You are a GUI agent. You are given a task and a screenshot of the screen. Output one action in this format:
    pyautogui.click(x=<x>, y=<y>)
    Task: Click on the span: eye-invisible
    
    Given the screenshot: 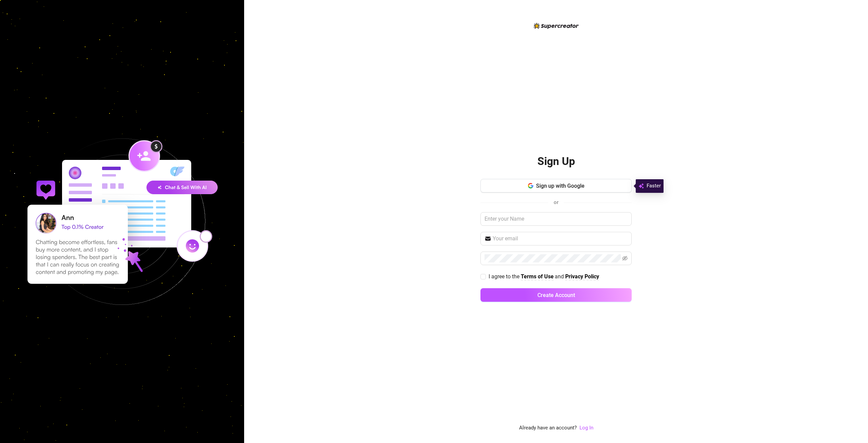 What is the action you would take?
    pyautogui.click(x=625, y=258)
    